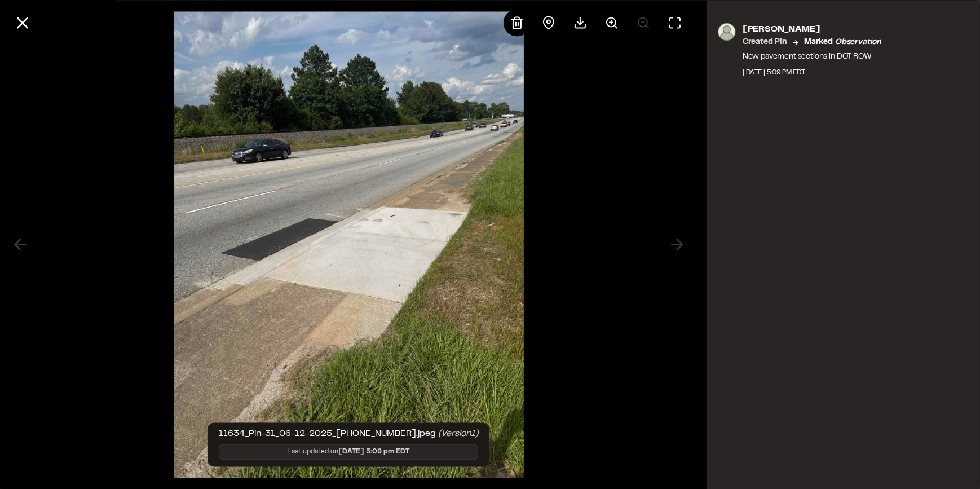 The width and height of the screenshot is (980, 489). Describe the element at coordinates (22, 22) in the screenshot. I see `button: Close modal` at that location.